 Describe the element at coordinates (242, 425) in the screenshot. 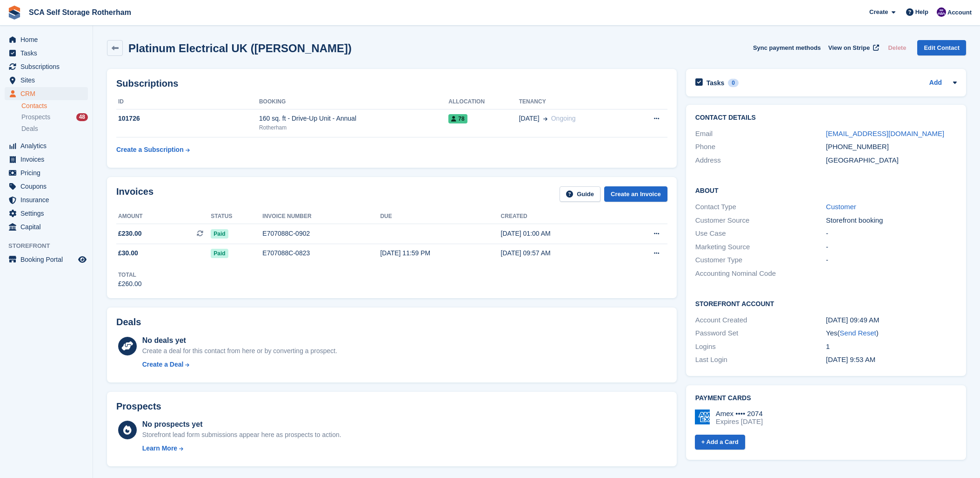

I see `div: No prospects yet` at that location.